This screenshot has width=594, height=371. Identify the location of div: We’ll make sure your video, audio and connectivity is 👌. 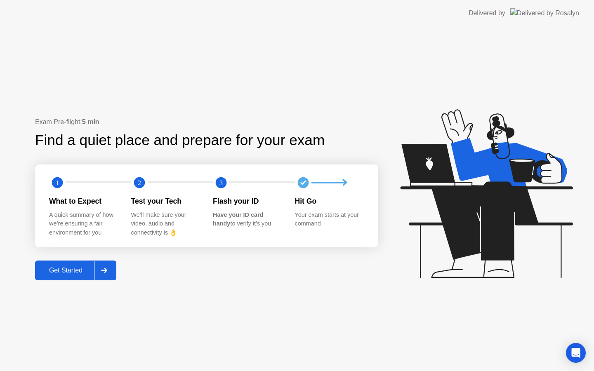
(166, 224).